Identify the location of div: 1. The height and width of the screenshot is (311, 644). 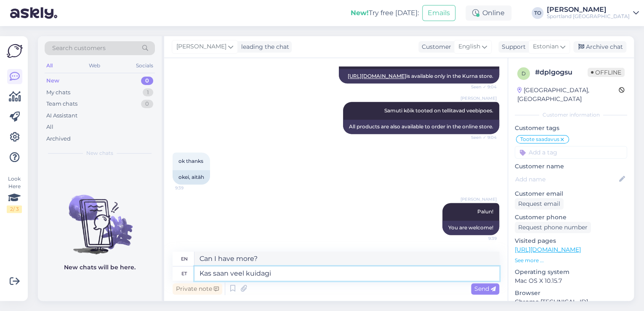
(147, 92).